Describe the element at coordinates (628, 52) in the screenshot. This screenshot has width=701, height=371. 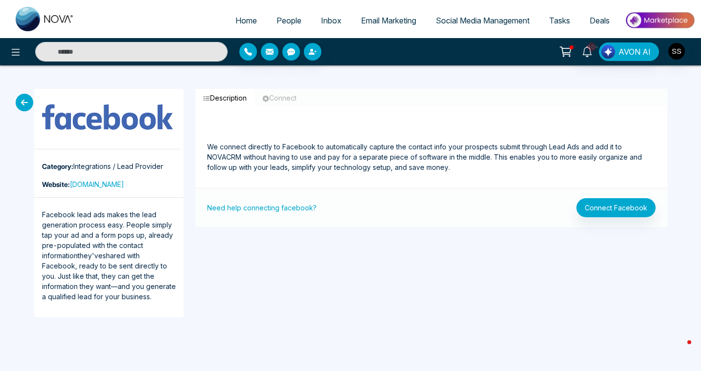
I see `button: AVON AI` at that location.